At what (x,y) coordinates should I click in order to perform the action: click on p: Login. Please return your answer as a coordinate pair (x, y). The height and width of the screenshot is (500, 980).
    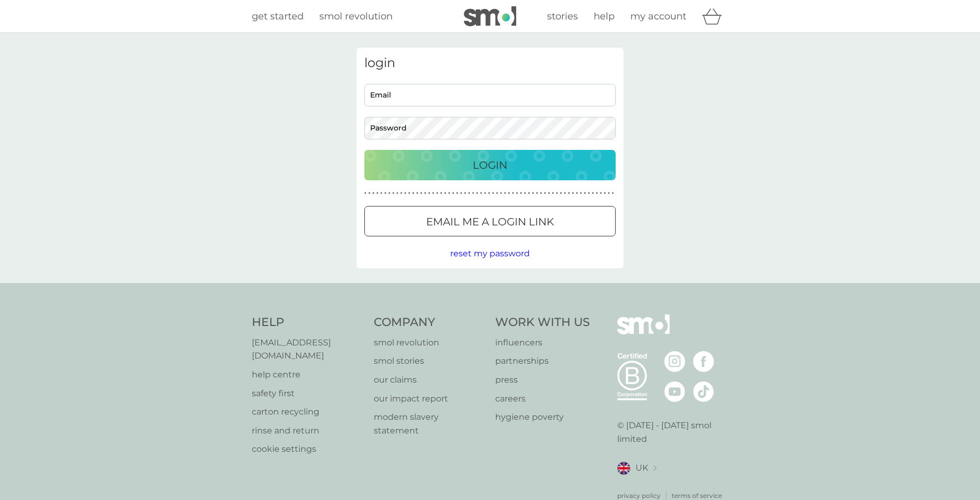
    Looking at the image, I should click on (490, 165).